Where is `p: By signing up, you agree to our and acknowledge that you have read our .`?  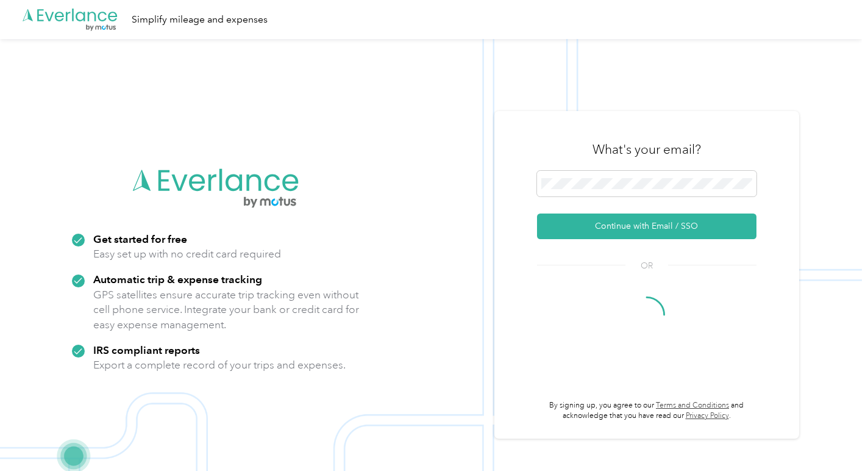
p: By signing up, you agree to our and acknowledge that you have read our . is located at coordinates (647, 410).